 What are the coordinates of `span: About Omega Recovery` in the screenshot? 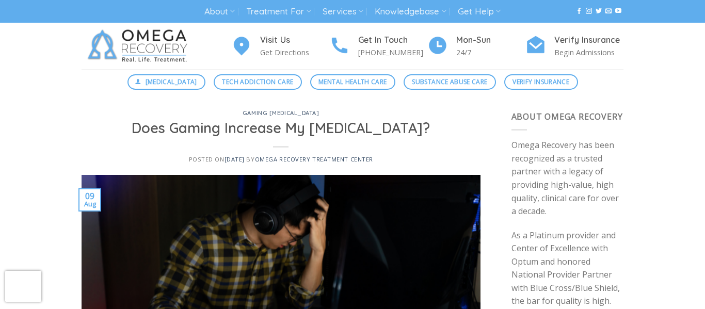 It's located at (567, 117).